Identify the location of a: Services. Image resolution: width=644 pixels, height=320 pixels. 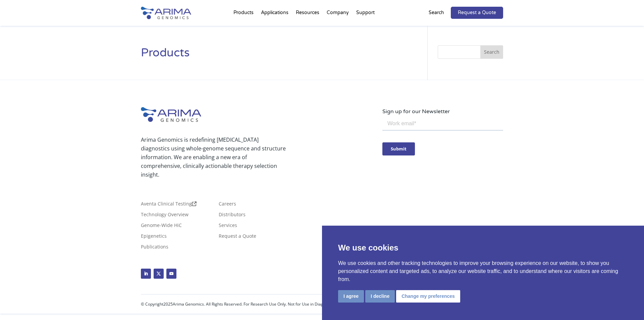
(228, 227).